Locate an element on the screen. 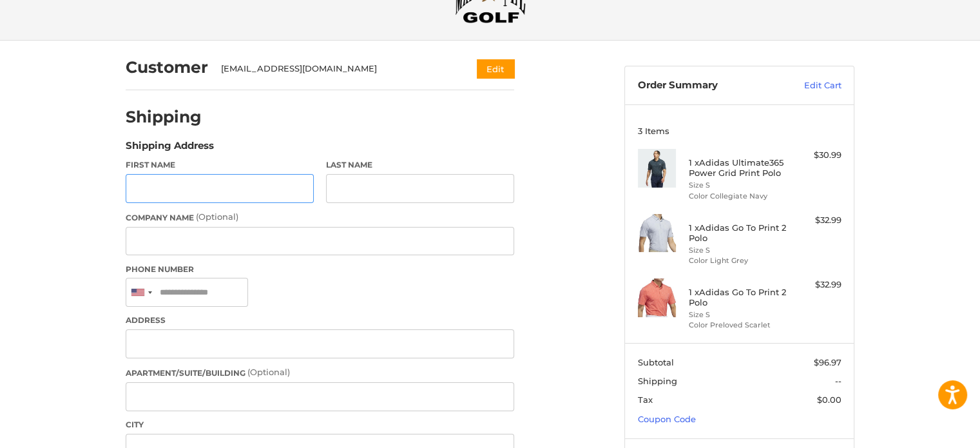  h2: Shipping is located at coordinates (164, 117).